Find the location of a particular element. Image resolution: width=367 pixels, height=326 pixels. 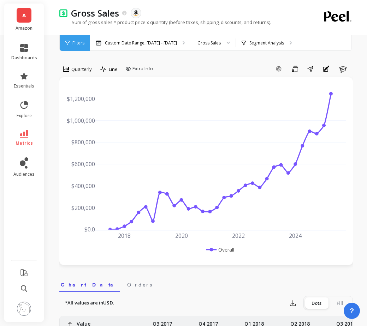

div: Fill is located at coordinates (339, 303).